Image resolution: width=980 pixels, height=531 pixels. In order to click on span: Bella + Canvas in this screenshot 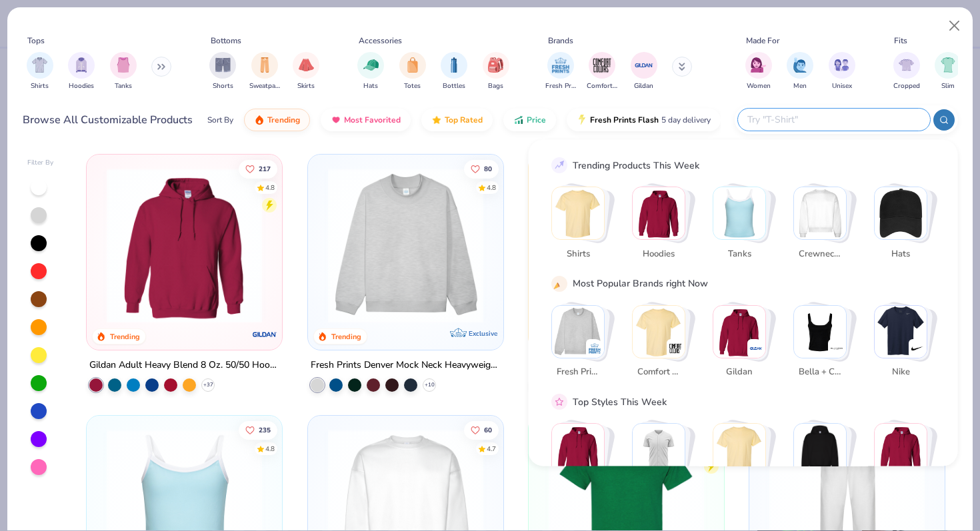, I will do `click(820, 372)`.